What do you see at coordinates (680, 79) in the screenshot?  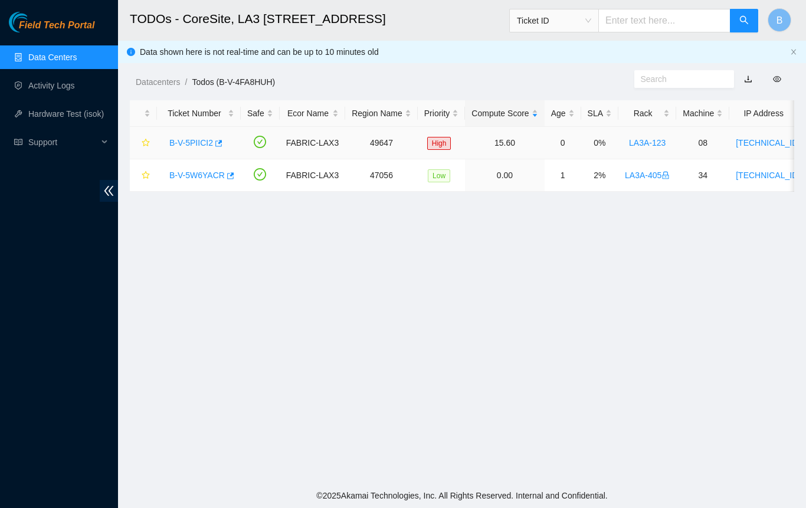 I see `input: Search` at bounding box center [680, 79].